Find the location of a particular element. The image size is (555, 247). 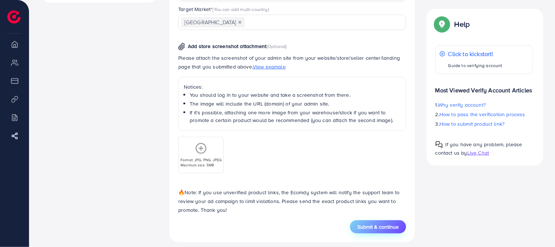

p: 3. is located at coordinates (484, 124).